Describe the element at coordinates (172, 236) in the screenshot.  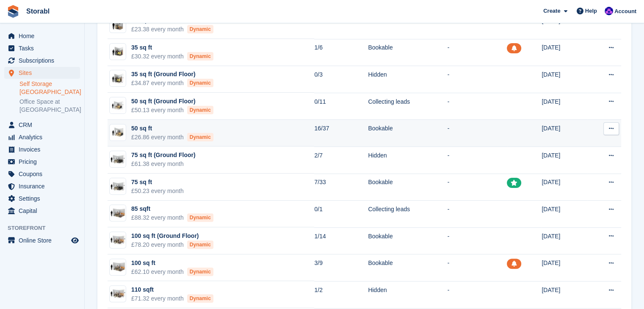
I see `div: 100 sq ft (Ground Floor)` at that location.